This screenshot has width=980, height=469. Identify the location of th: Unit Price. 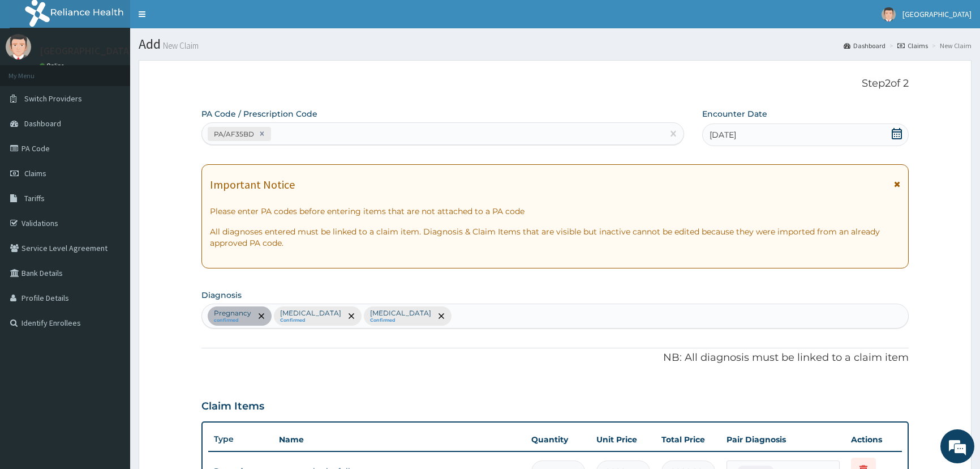
(623, 439).